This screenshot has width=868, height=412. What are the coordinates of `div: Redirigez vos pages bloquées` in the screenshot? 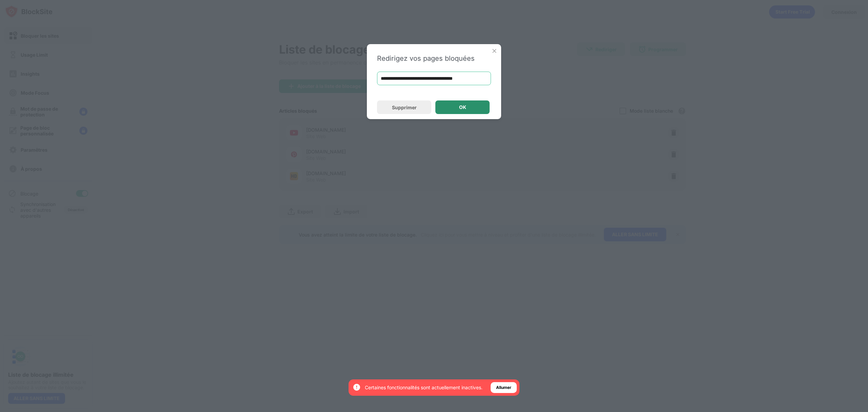 It's located at (434, 59).